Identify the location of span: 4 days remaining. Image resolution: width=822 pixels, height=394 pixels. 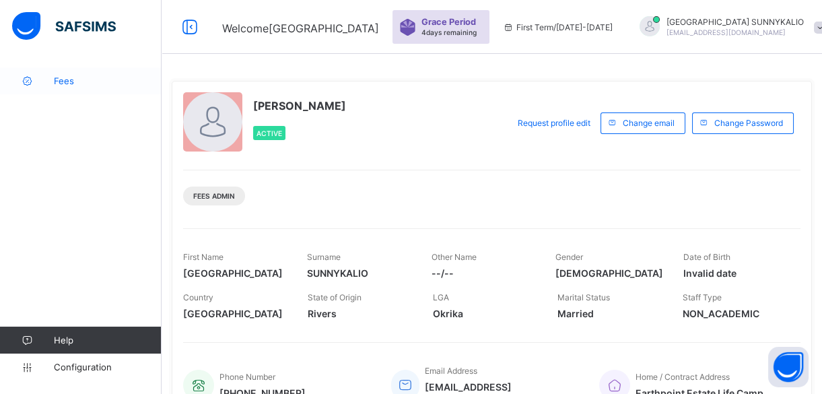
(449, 32).